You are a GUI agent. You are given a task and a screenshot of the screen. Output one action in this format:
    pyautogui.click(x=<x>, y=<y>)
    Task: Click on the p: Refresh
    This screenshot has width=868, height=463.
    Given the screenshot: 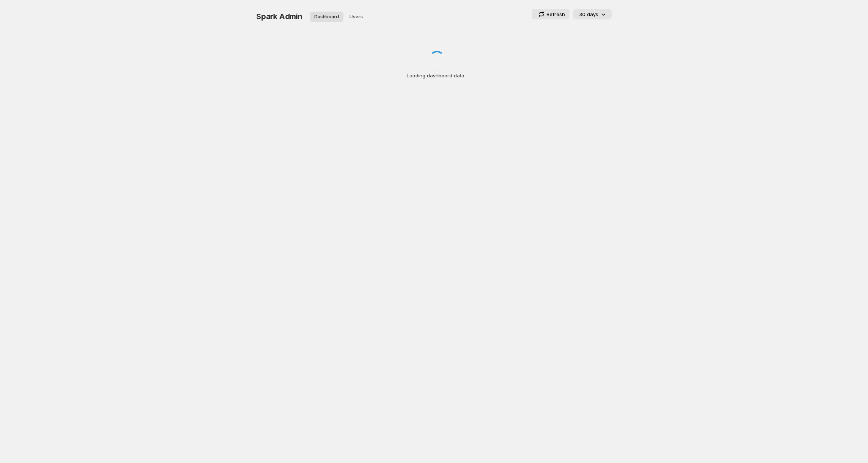 What is the action you would take?
    pyautogui.click(x=556, y=14)
    